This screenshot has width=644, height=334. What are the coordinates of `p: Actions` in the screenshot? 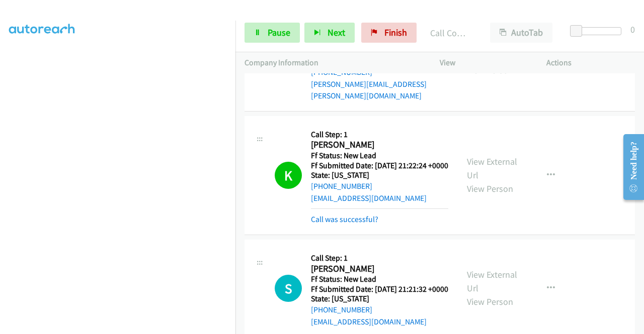 It's located at (590, 63).